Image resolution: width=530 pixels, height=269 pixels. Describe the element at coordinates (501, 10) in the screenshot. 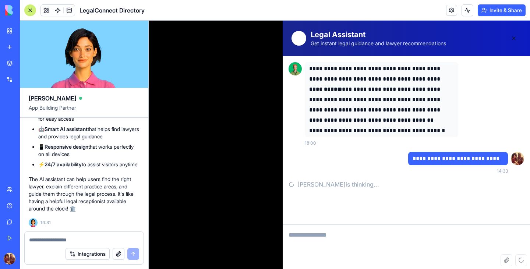

I see `button: Invite & Share` at that location.